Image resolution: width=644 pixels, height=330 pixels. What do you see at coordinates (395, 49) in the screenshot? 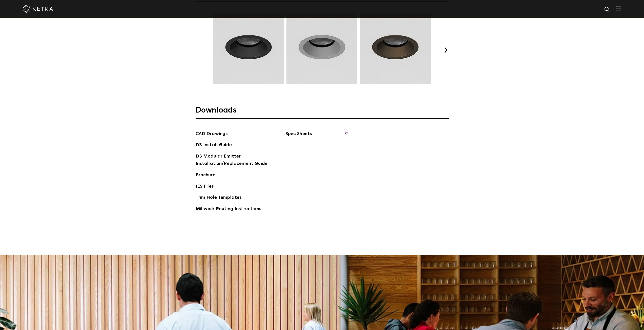
I see `img: TRM004.webp` at bounding box center [395, 49].